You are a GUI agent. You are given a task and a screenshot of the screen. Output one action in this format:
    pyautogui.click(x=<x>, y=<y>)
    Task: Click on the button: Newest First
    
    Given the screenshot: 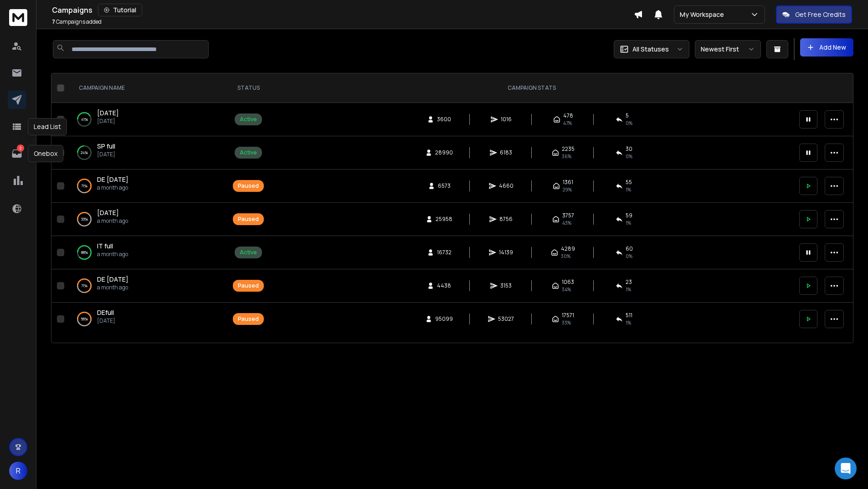 What is the action you would take?
    pyautogui.click(x=728, y=49)
    